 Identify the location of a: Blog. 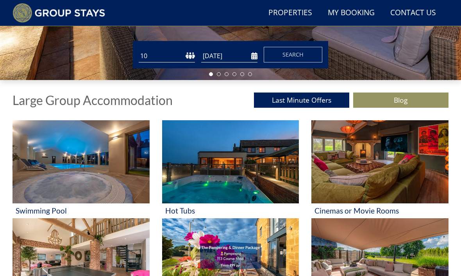
(401, 100).